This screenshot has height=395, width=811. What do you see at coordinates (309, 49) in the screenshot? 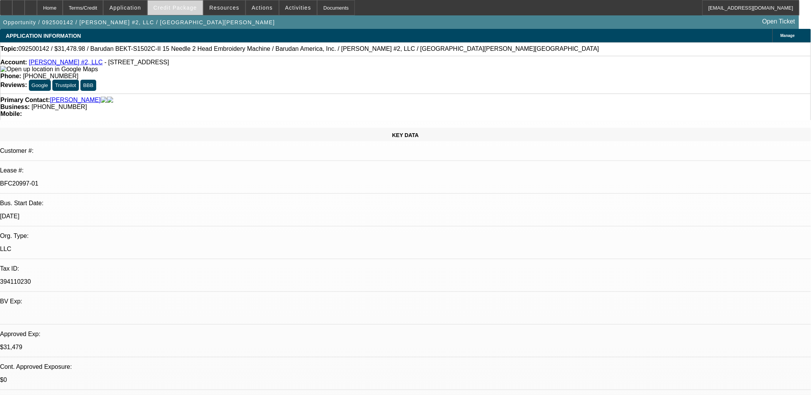
I see `span: 092500142 / $31,478.98 / Barudan BEKT-S1502C-II 15 Needle 2 Head Embroidery Machine / Barudan Ame...` at bounding box center [309, 49].